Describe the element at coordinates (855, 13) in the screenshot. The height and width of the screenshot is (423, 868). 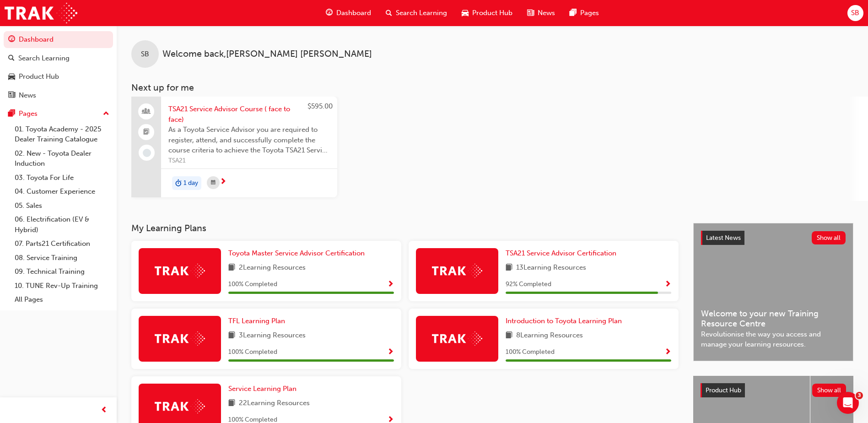
I see `button: SB` at that location.